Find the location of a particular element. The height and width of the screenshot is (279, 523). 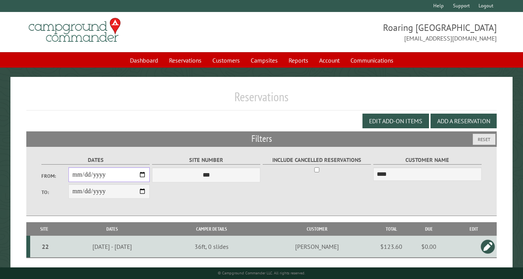

label: From: is located at coordinates (55, 176).